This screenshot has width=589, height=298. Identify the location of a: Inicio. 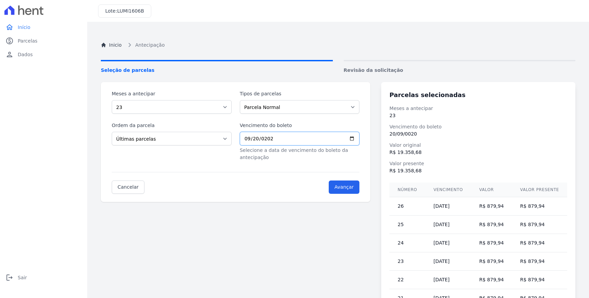
(111, 45).